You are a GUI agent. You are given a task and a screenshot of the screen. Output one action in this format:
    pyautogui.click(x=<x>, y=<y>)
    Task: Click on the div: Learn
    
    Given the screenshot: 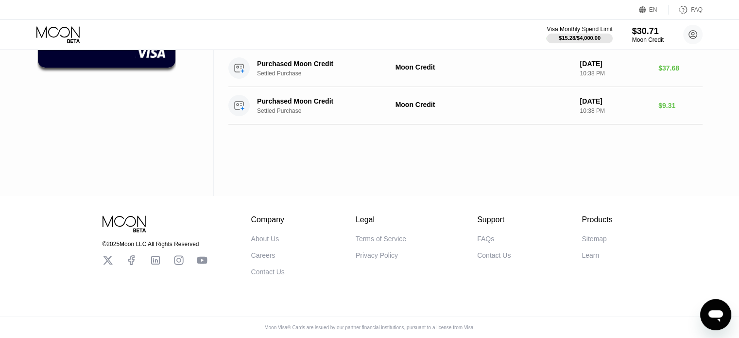 What is the action you would take?
    pyautogui.click(x=590, y=255)
    